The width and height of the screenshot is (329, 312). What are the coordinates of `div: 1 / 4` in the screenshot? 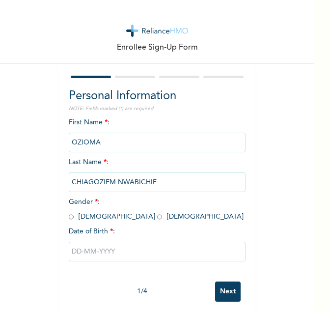 It's located at (142, 291).